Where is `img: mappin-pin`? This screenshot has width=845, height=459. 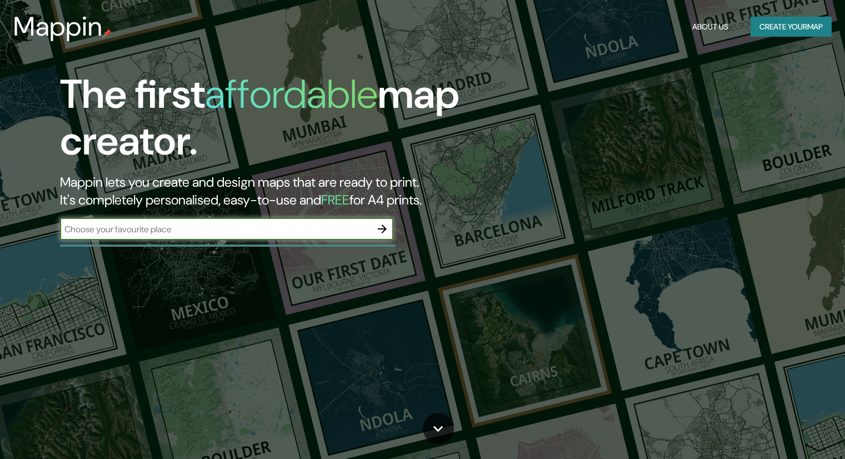
img: mappin-pin is located at coordinates (107, 33).